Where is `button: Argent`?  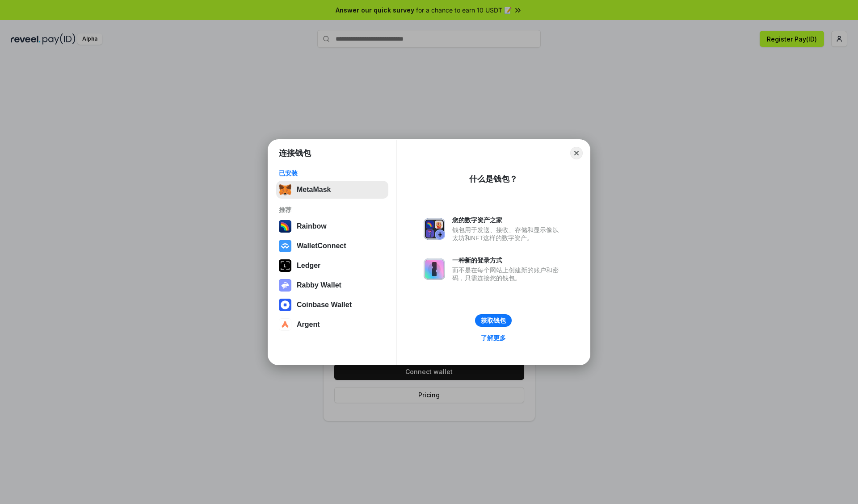 button: Argent is located at coordinates (332, 325).